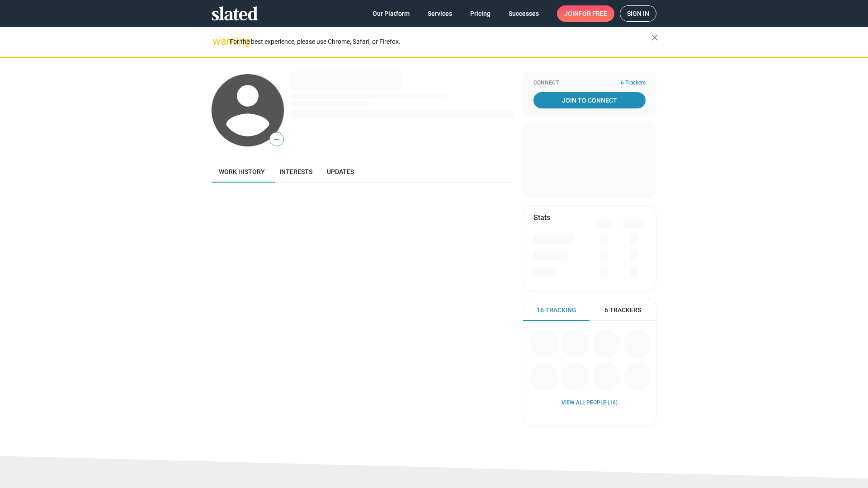 Image resolution: width=868 pixels, height=488 pixels. What do you see at coordinates (524, 13) in the screenshot?
I see `span: Successes` at bounding box center [524, 13].